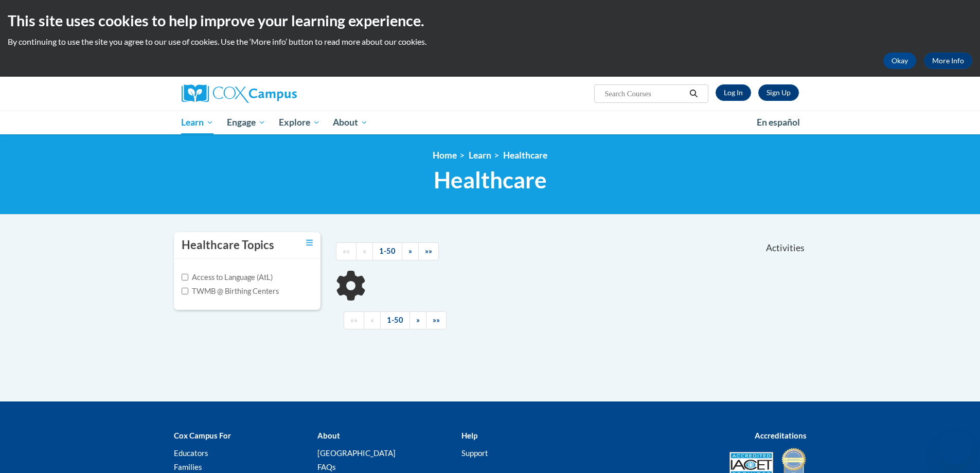  I want to click on span: Explore, so click(299, 122).